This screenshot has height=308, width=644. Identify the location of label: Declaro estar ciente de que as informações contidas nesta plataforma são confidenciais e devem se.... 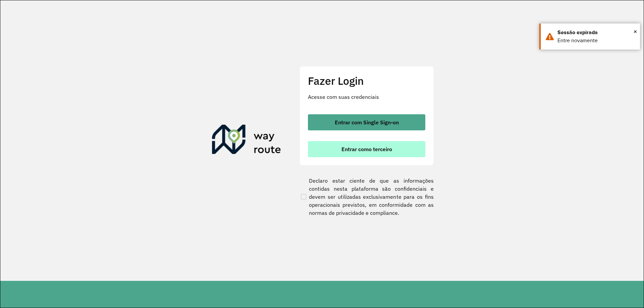
(367, 197).